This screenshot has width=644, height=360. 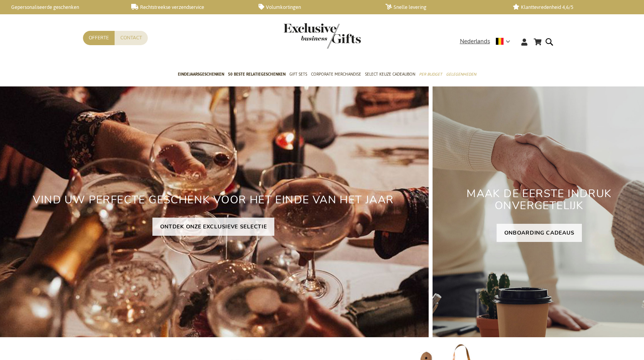 I want to click on div: Nederlands, so click(x=487, y=42).